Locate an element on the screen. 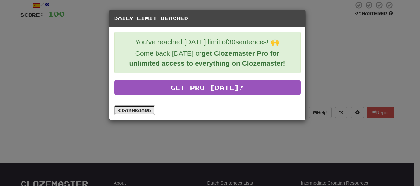 This screenshot has height=186, width=420. a: Dashboard is located at coordinates (135, 110).